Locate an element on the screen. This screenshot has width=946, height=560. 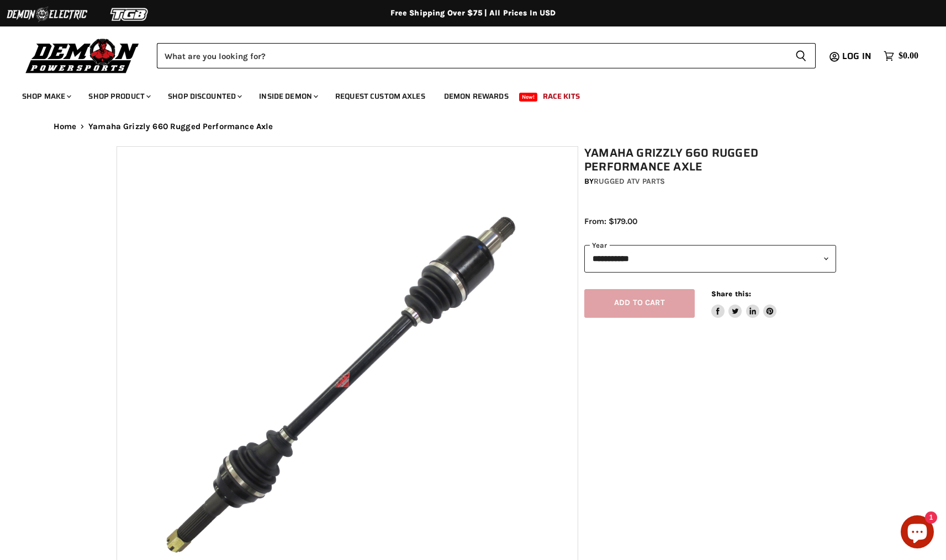
a: Race Kits is located at coordinates (561, 96).